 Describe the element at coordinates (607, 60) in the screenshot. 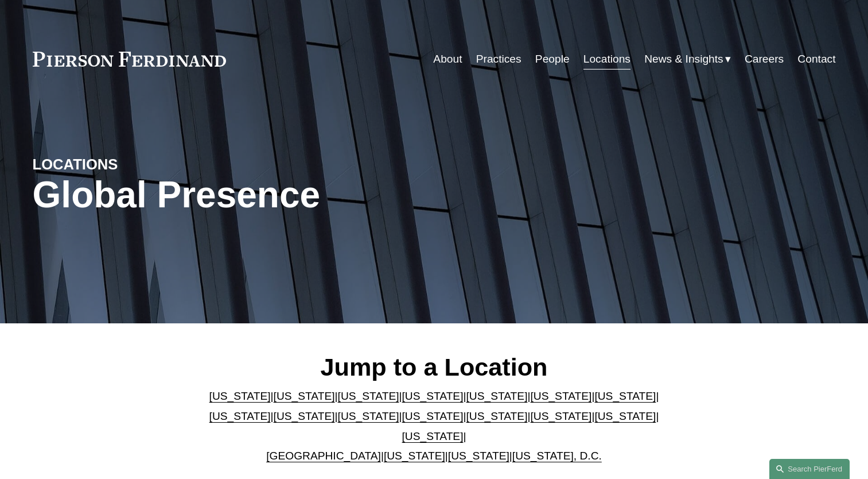

I see `a: Locations` at that location.